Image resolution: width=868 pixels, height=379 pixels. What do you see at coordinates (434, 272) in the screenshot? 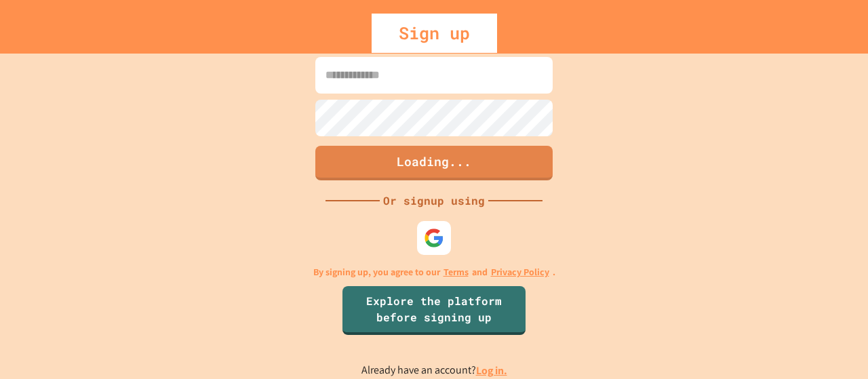
I see `p: By signing up, you agree to our and .` at bounding box center [434, 272].